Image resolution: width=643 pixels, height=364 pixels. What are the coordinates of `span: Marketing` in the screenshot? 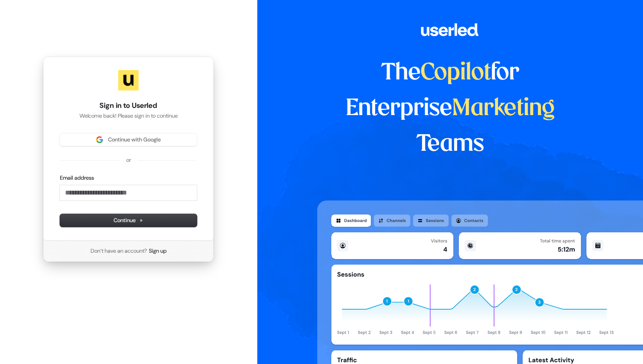 It's located at (503, 109).